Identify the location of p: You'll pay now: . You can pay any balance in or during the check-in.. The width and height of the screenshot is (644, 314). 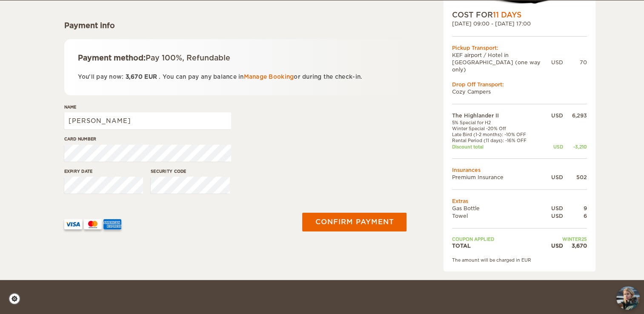
(235, 76).